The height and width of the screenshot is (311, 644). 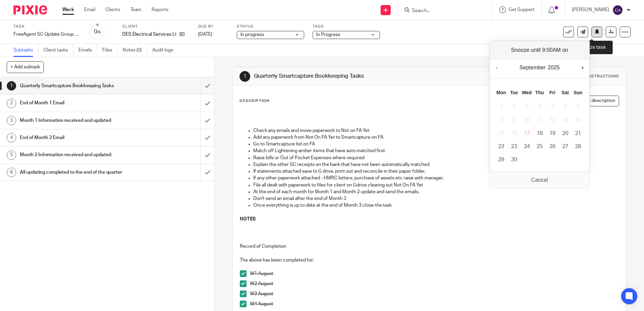 I want to click on label: Tags, so click(x=346, y=27).